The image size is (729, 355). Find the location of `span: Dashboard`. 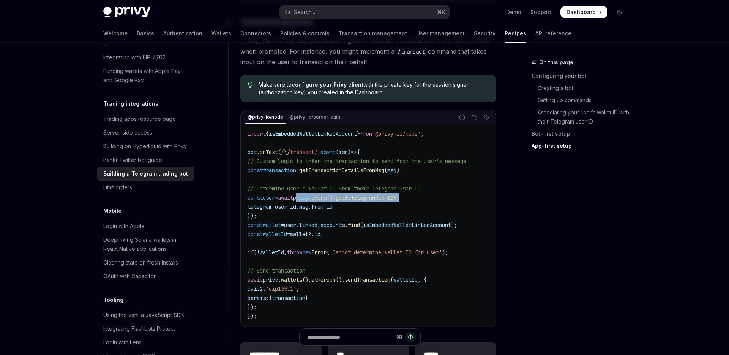

span: Dashboard is located at coordinates (581, 12).